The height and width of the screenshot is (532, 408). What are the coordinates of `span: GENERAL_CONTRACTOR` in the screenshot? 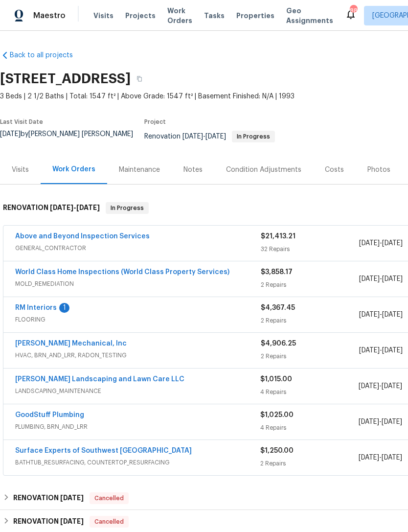 It's located at (138, 248).